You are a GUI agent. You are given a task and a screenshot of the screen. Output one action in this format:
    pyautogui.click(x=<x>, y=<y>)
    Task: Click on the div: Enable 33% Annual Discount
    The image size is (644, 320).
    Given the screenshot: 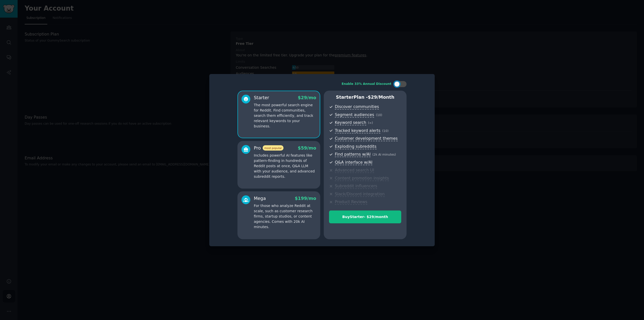 What is the action you would take?
    pyautogui.click(x=367, y=84)
    